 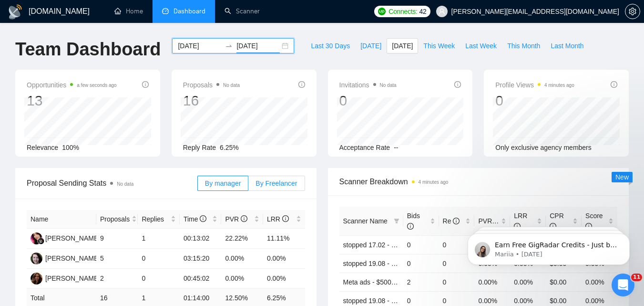 I want to click on span: Scanner Breakdown, so click(x=479, y=181).